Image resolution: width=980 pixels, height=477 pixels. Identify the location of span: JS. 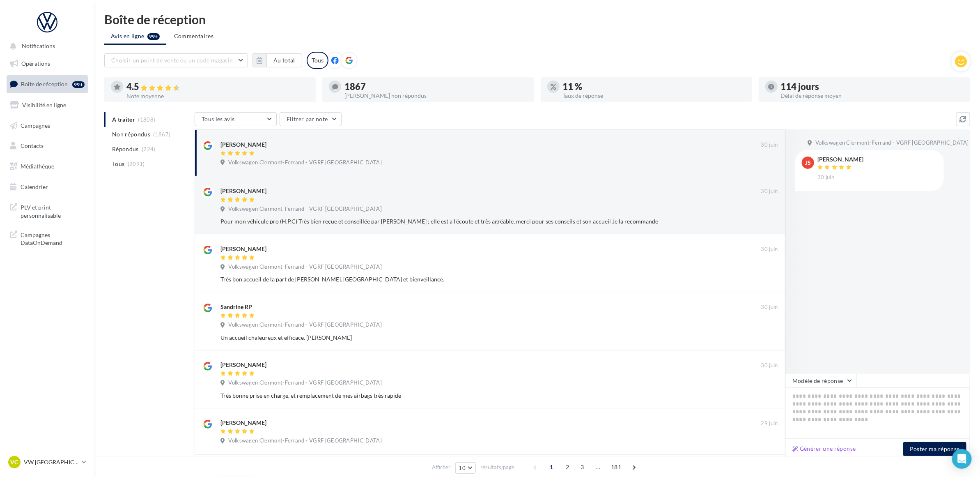
(808, 163).